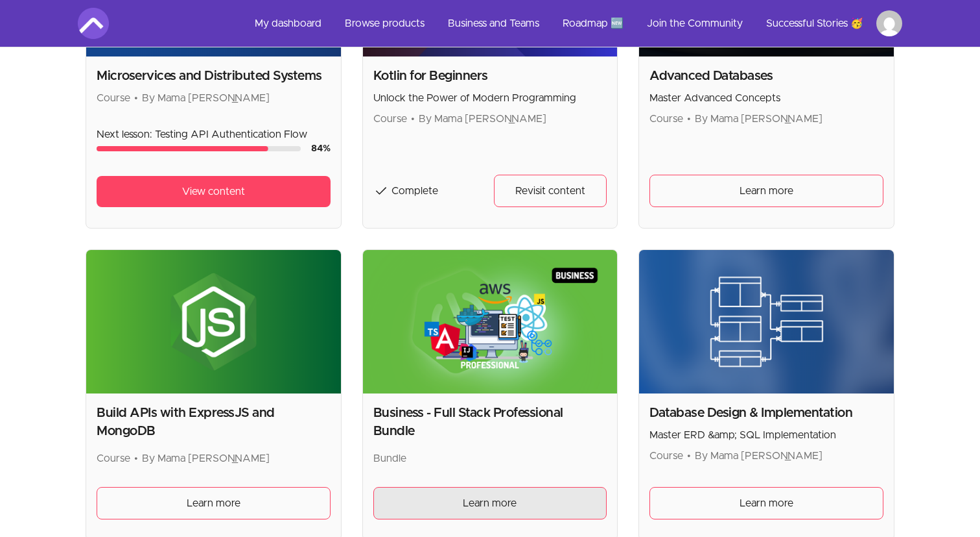 The width and height of the screenshot is (980, 537). Describe the element at coordinates (214, 76) in the screenshot. I see `h2: Microservices and Distributed Systems` at that location.